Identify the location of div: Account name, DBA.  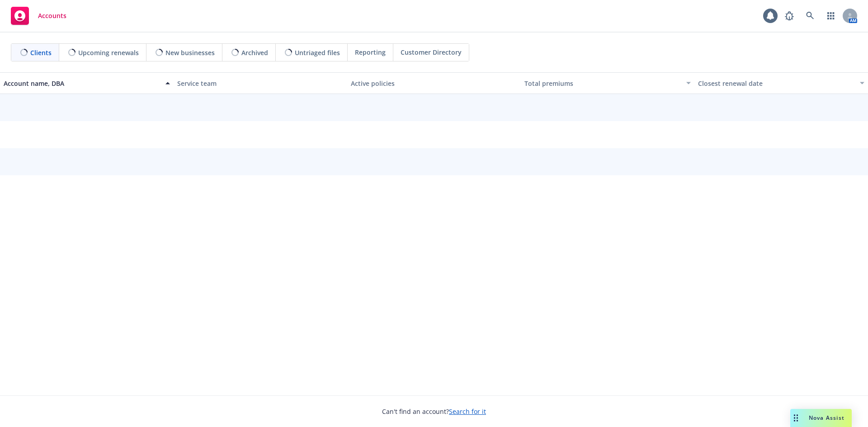
(82, 83).